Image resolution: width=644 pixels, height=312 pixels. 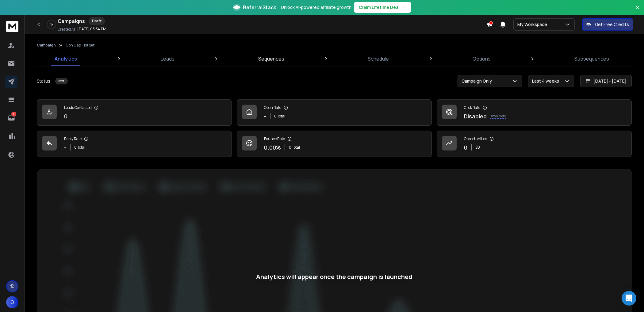 What do you see at coordinates (475, 139) in the screenshot?
I see `p: Opportunities` at bounding box center [475, 139].